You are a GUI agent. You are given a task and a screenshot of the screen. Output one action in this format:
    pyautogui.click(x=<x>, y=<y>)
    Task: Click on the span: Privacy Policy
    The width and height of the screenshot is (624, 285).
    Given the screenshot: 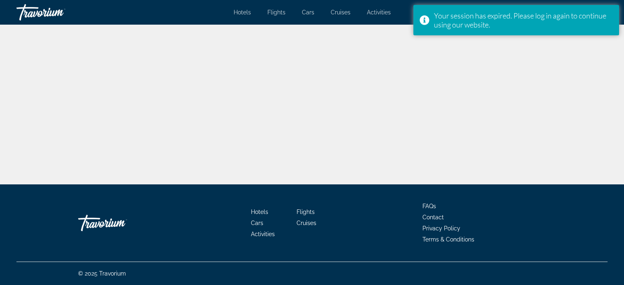 What is the action you would take?
    pyautogui.click(x=441, y=229)
    